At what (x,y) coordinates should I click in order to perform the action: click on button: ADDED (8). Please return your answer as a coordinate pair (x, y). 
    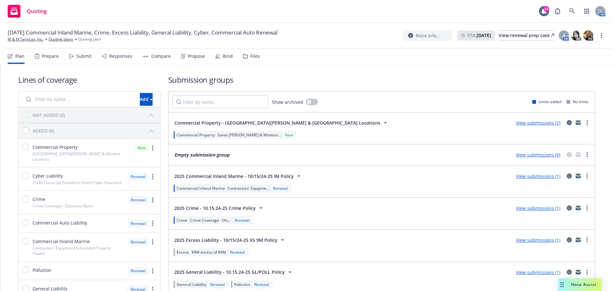
    Looking at the image, I should click on (94, 131).